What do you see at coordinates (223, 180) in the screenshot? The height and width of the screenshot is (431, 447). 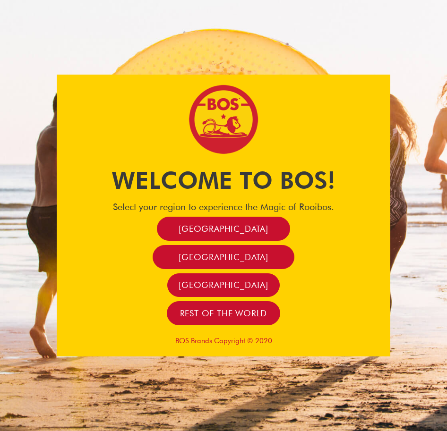 I see `h1: Welcome to BOS!` at bounding box center [223, 180].